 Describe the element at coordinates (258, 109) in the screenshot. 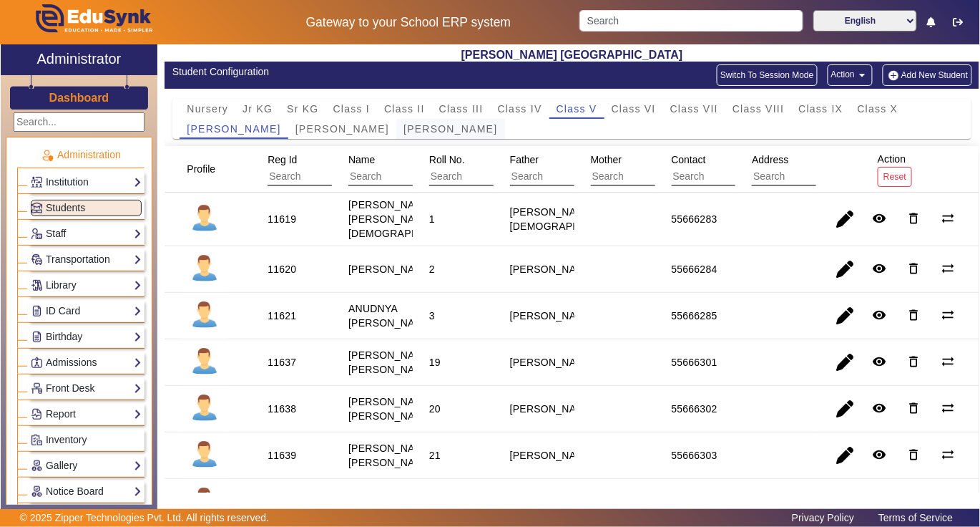

I see `span: Jr KG` at that location.